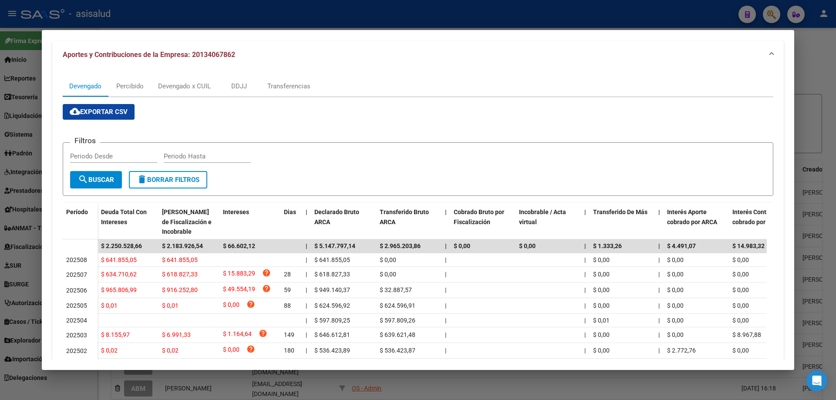  What do you see at coordinates (290, 212) in the screenshot?
I see `span: Dias` at bounding box center [290, 212].